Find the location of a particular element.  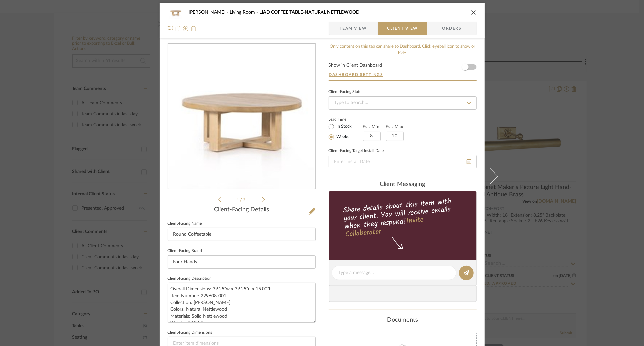

label: Client-Facing Description is located at coordinates (190, 278).